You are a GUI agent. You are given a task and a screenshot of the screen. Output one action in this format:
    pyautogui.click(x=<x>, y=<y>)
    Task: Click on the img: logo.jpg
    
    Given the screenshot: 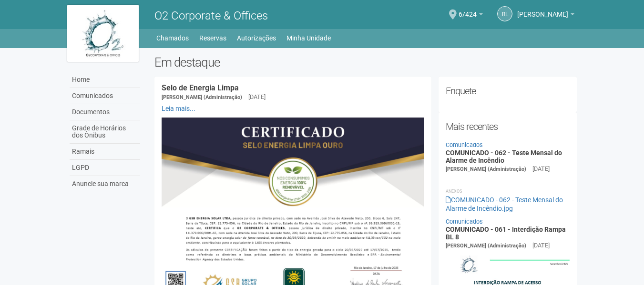 What is the action you would take?
    pyautogui.click(x=103, y=33)
    